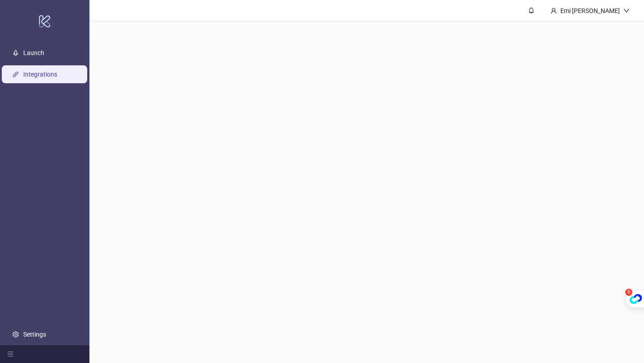 This screenshot has width=644, height=363. What do you see at coordinates (627, 11) in the screenshot?
I see `span: down` at bounding box center [627, 11].